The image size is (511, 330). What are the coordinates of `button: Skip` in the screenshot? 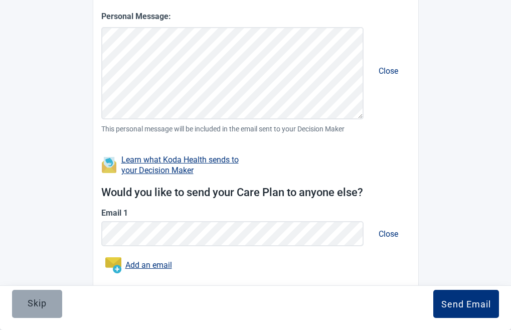 It's located at (37, 304).